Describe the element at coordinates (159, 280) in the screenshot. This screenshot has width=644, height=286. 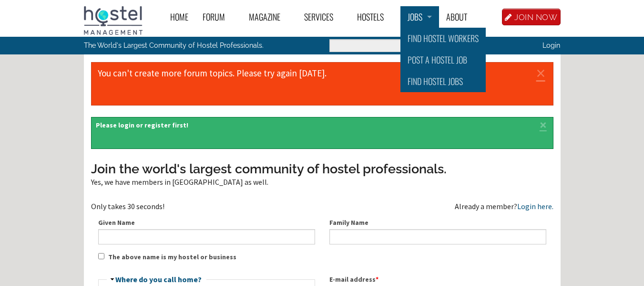
I see `a: Where do you call home?` at that location.